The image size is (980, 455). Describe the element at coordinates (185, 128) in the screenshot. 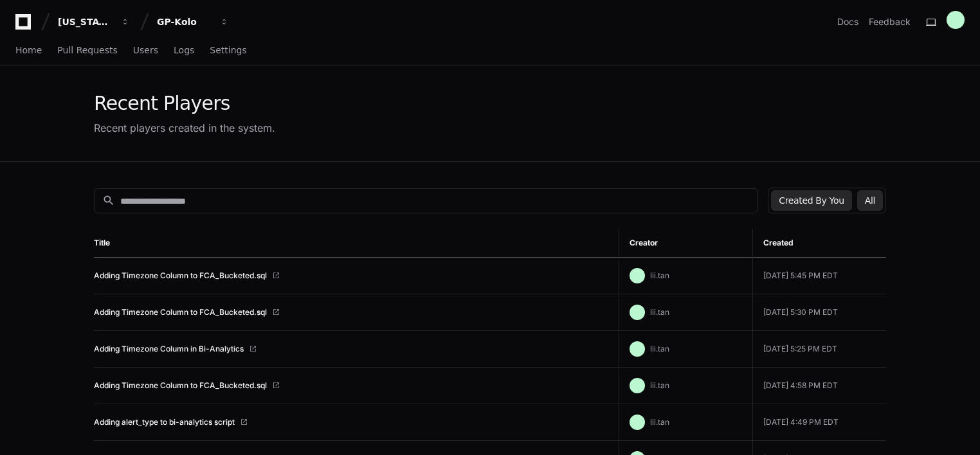

I see `div: Recent players created in the system.` at that location.